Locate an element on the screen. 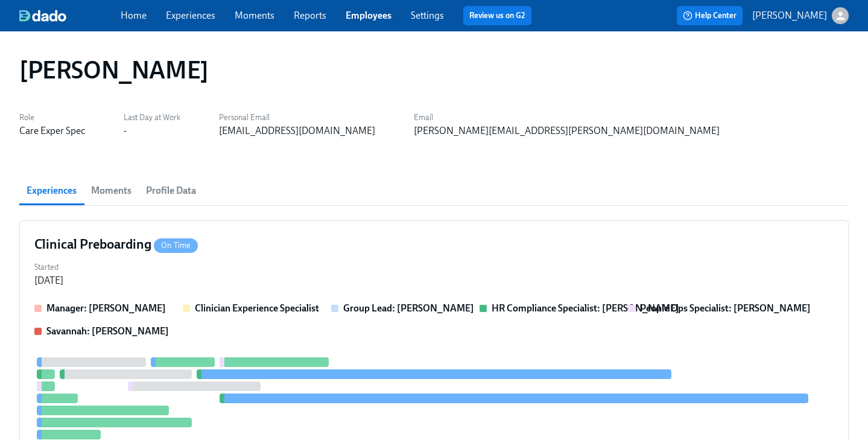  h4: Clinical Preboarding is located at coordinates (116, 245).